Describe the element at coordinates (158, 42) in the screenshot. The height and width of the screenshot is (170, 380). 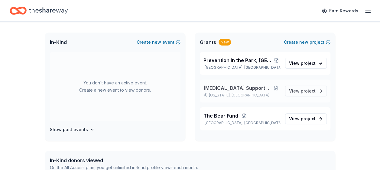
I see `button: Createnewevent` at that location.